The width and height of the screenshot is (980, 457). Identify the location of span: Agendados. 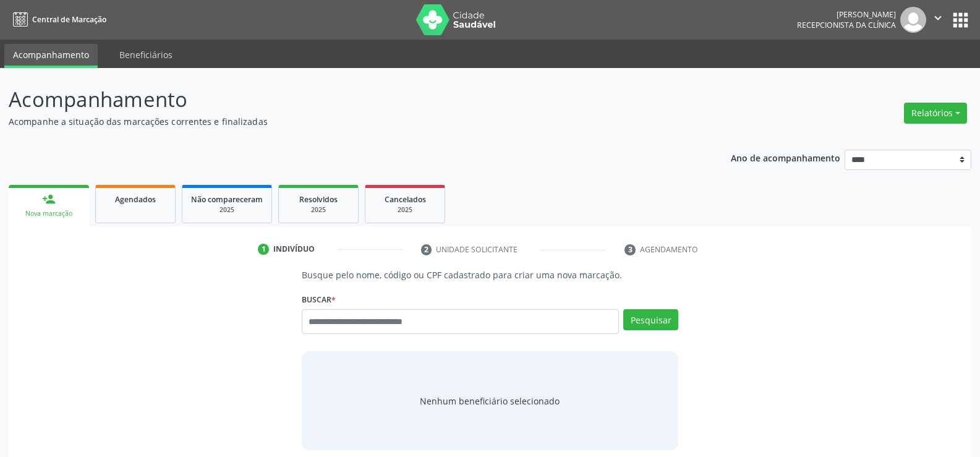
(136, 199).